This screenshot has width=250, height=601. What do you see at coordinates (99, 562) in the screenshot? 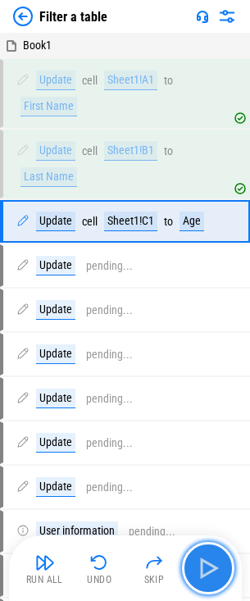
I see `img: Undo` at bounding box center [99, 562].